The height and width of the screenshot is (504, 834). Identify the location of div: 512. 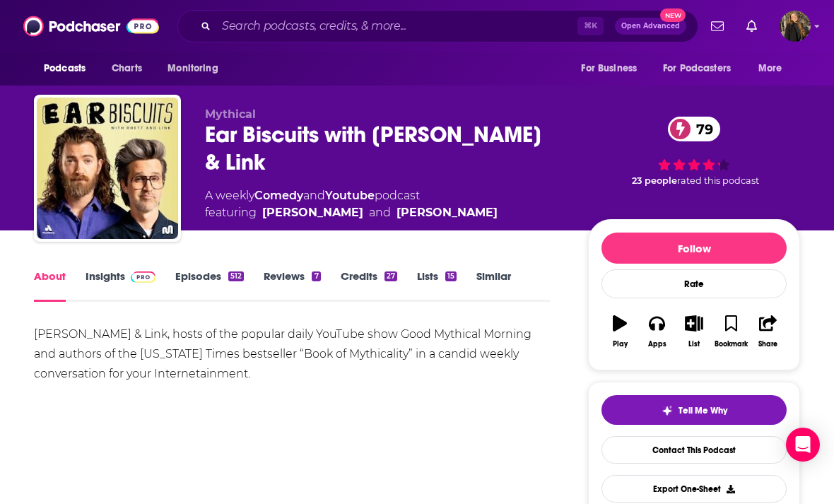
(236, 276).